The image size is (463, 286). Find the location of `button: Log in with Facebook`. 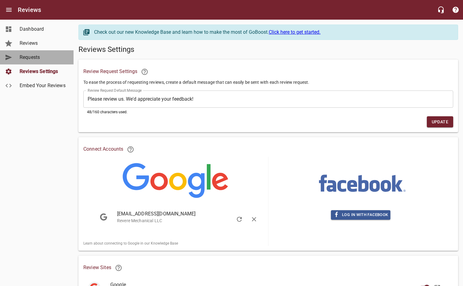

button: Log in with Facebook is located at coordinates (361, 215).